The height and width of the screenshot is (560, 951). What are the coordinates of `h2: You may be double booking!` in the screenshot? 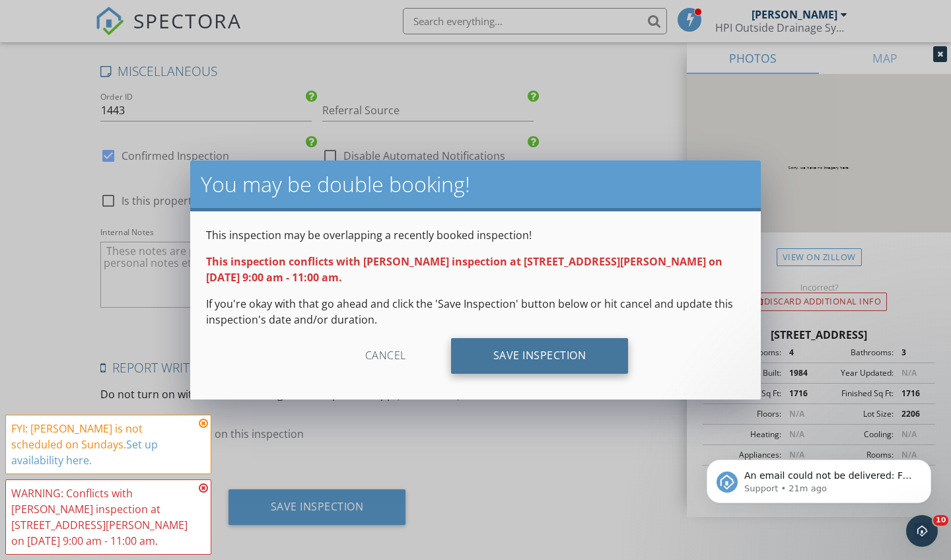 It's located at (476, 184).